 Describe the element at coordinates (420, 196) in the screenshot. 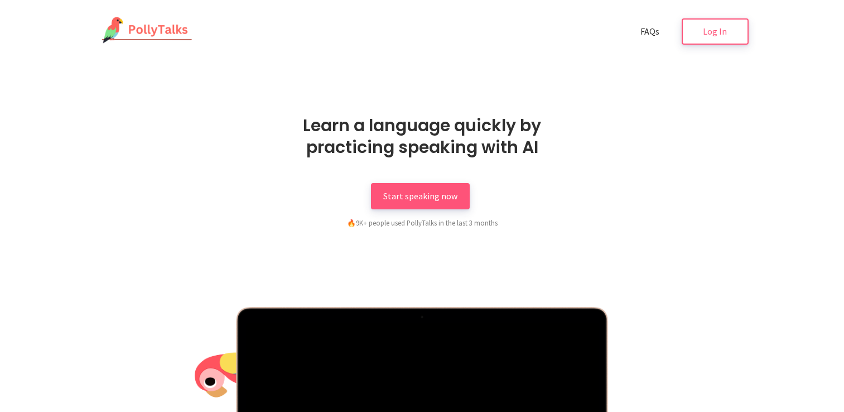

I see `a: Start speaking now` at that location.